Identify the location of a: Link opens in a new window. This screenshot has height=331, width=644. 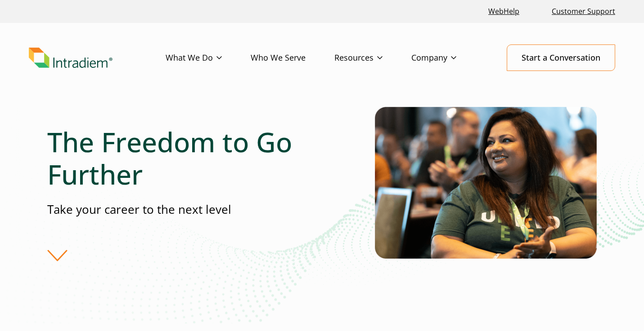
(504, 11).